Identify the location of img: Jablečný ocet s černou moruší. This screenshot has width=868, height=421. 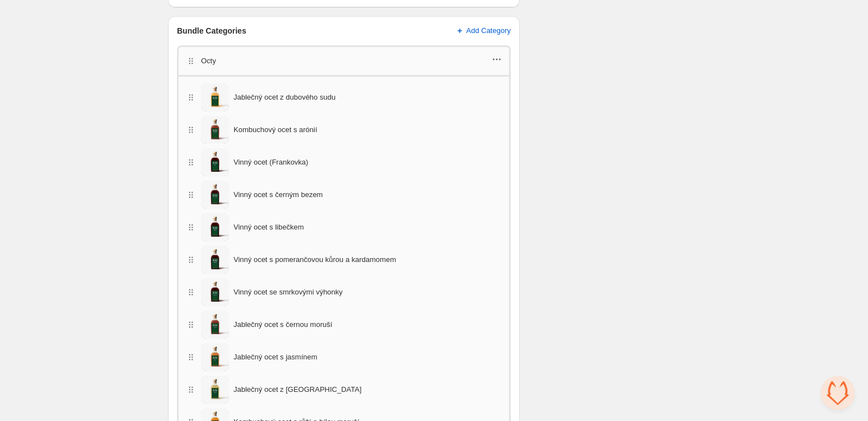
(215, 325).